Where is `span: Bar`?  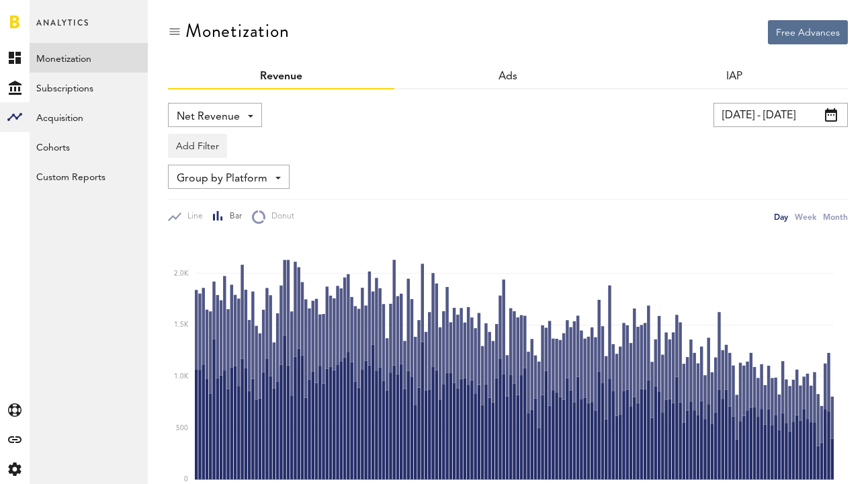
span: Bar is located at coordinates (233, 216).